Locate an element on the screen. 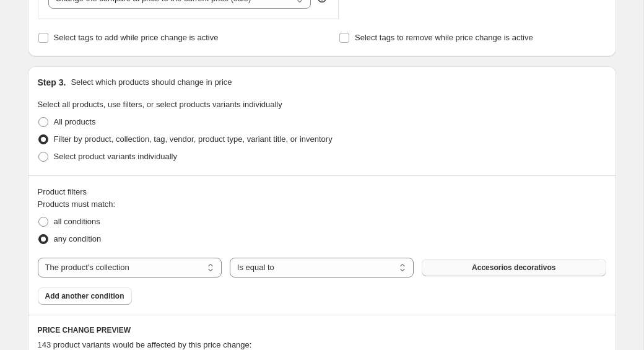  span: All products is located at coordinates (75, 121).